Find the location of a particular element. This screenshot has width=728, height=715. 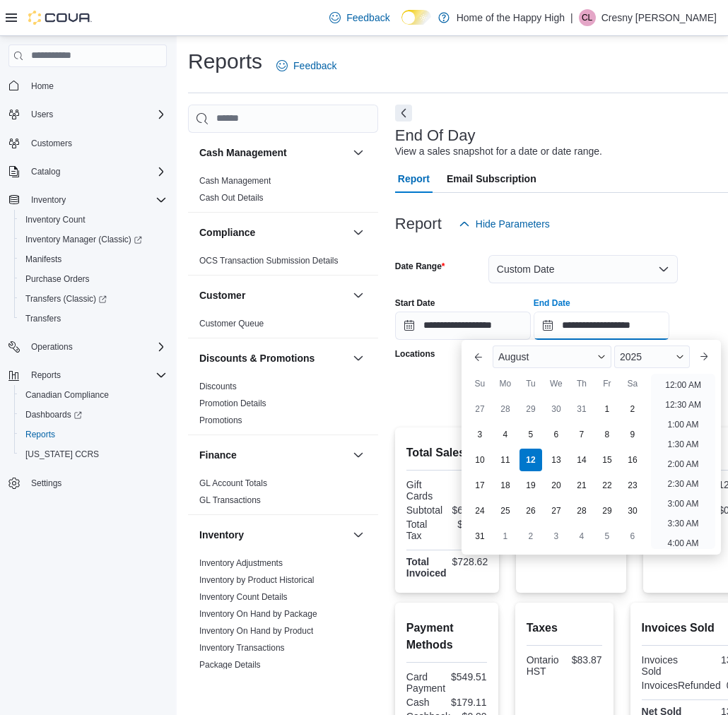

div: day-19 is located at coordinates (530, 486).